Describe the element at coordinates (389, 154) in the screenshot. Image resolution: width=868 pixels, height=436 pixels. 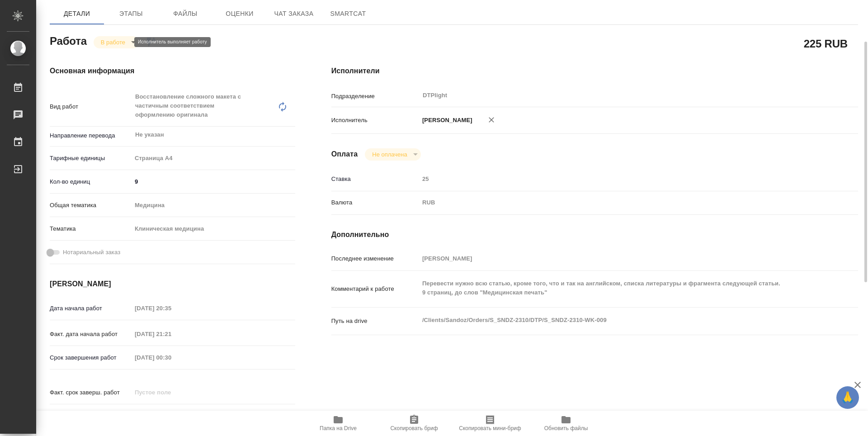
I see `button: Не оплачена` at that location.